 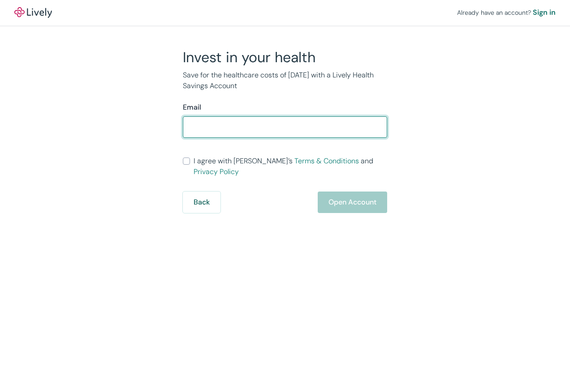 What do you see at coordinates (192, 107) in the screenshot?
I see `label: Email` at bounding box center [192, 107].